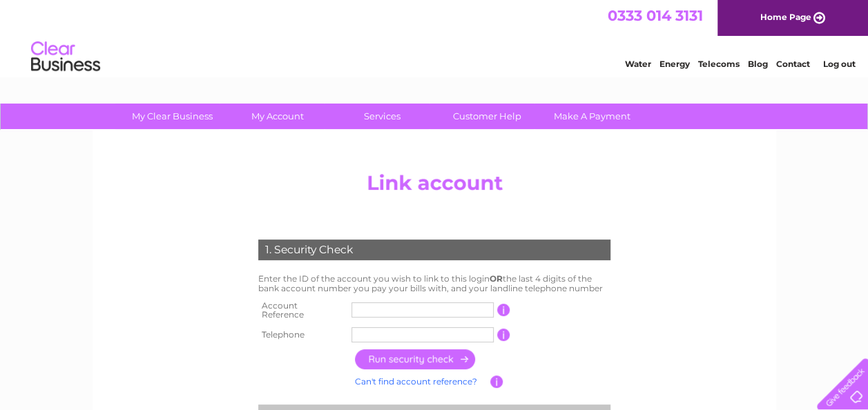 This screenshot has height=410, width=868. Describe the element at coordinates (592, 116) in the screenshot. I see `a: Make A Payment` at that location.